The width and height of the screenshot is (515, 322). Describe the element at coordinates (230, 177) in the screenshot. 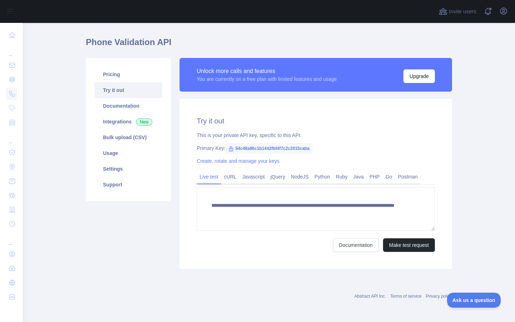

I see `a: cURL` at that location.